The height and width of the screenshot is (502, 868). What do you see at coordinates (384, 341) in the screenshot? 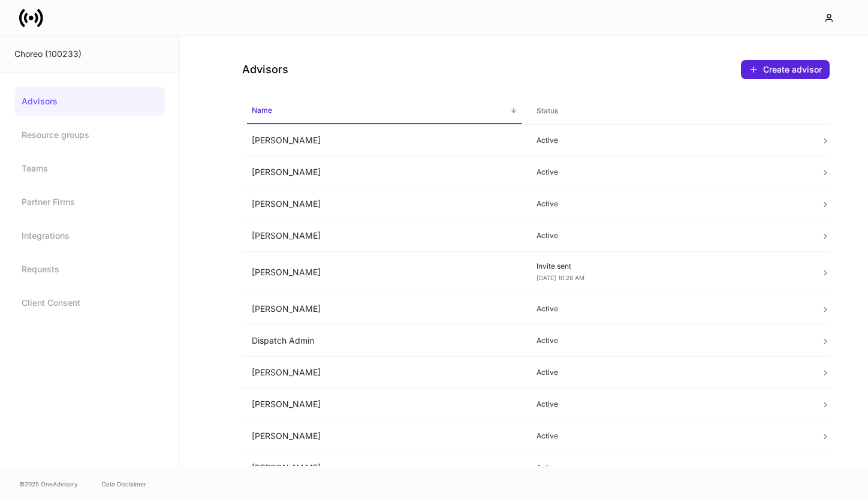
I see `td: Dispatch Admin` at bounding box center [384, 341].